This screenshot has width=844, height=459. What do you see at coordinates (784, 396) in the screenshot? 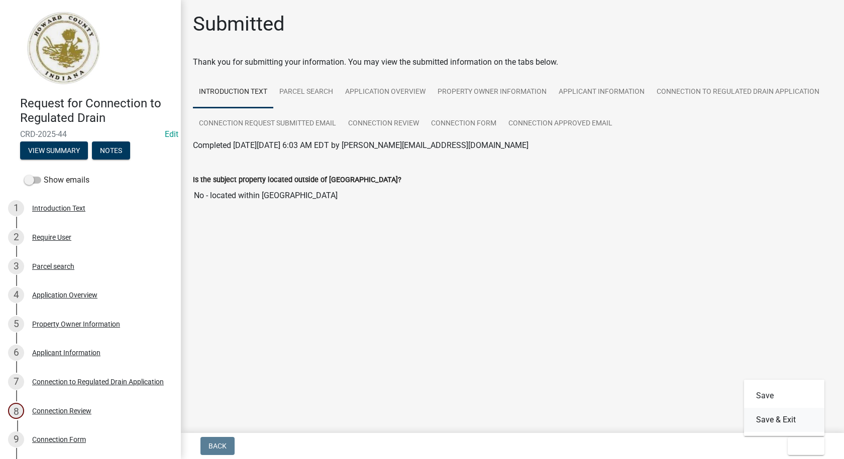
I see `button: Save` at bounding box center [784, 396].